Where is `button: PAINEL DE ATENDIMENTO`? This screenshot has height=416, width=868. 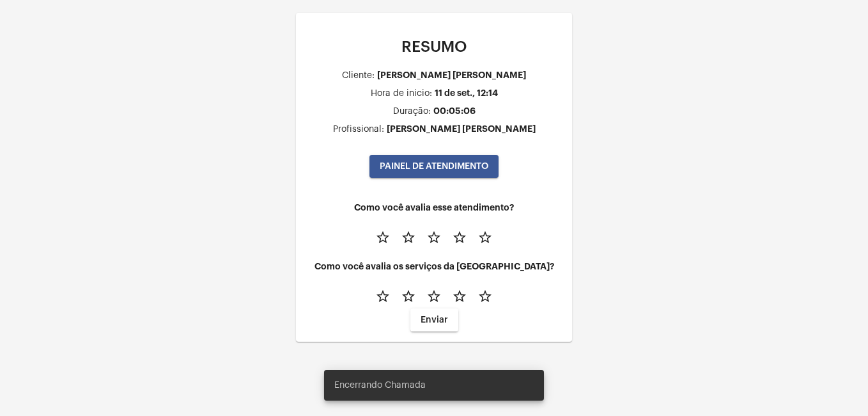 button: PAINEL DE ATENDIMENTO is located at coordinates (434, 166).